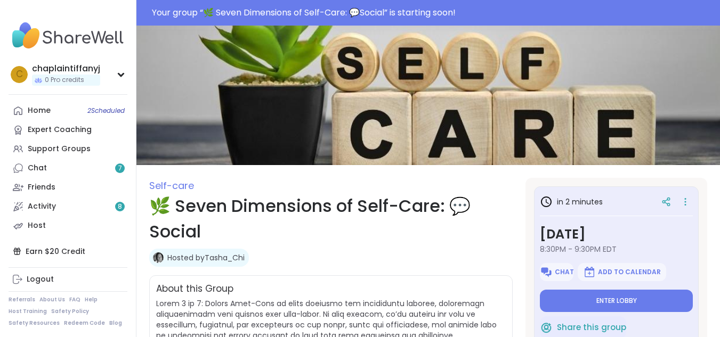 The width and height of the screenshot is (720, 337). I want to click on a: Support Groups, so click(68, 149).